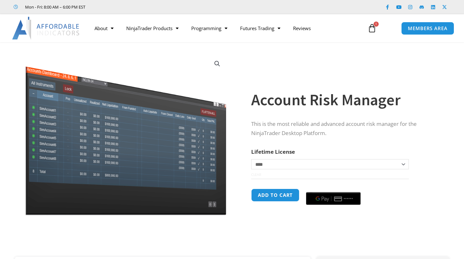 This screenshot has width=464, height=259. What do you see at coordinates (344, 129) in the screenshot?
I see `p: This is the most reliable and advanced account risk manager for the NinjaTrader Desktop Platform.` at bounding box center [344, 129].